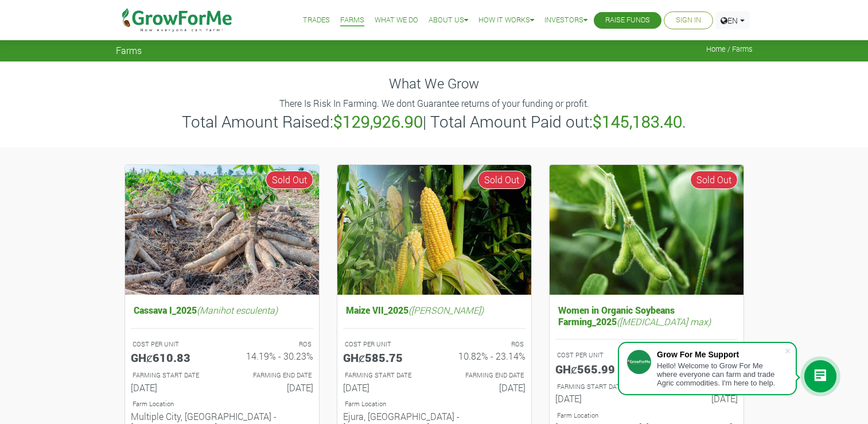 This screenshot has width=868, height=424. I want to click on a: How it Works, so click(506, 20).